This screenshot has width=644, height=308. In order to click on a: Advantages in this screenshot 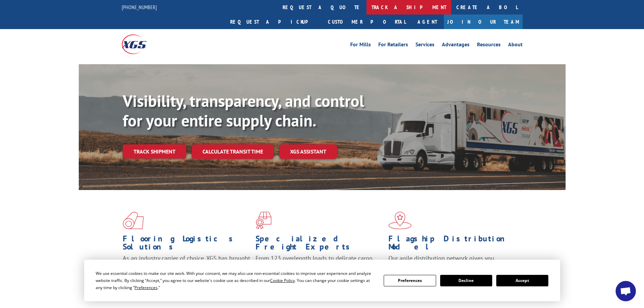, I will do `click(456, 46)`.